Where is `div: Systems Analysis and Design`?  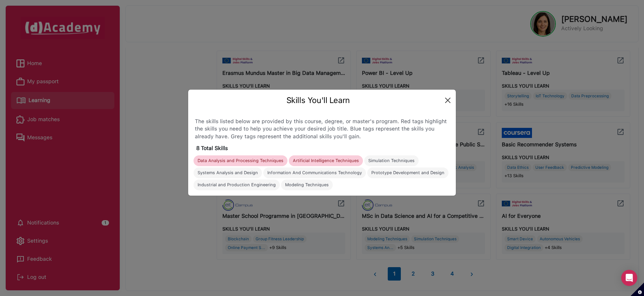 div: Systems Analysis and Design is located at coordinates (228, 173).